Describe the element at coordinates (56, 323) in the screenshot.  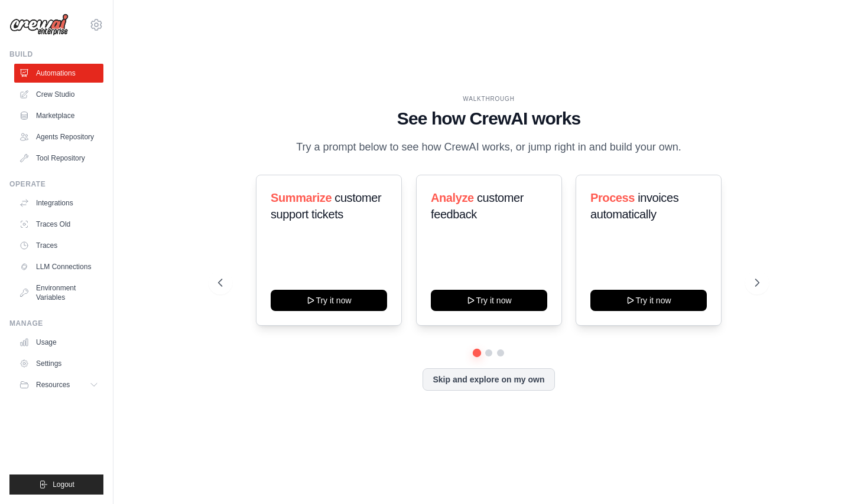
I see `div: Manage` at that location.